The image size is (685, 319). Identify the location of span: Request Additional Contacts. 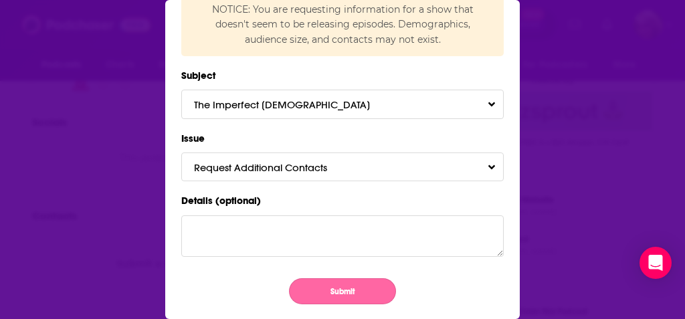
(274, 167).